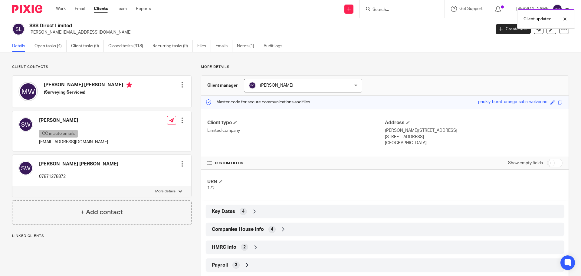 This screenshot has width=581, height=276. What do you see at coordinates (526, 163) in the screenshot?
I see `label: Show empty fields` at bounding box center [526, 163].